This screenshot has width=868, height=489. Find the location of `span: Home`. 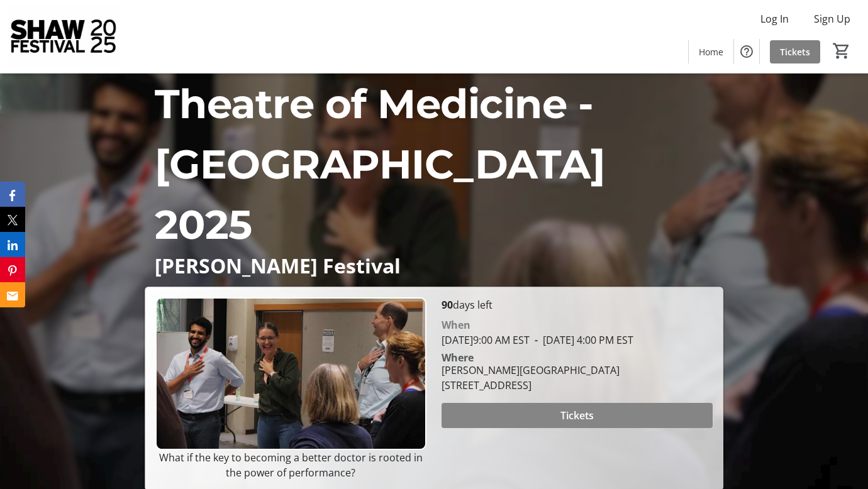

span: Home is located at coordinates (711, 52).